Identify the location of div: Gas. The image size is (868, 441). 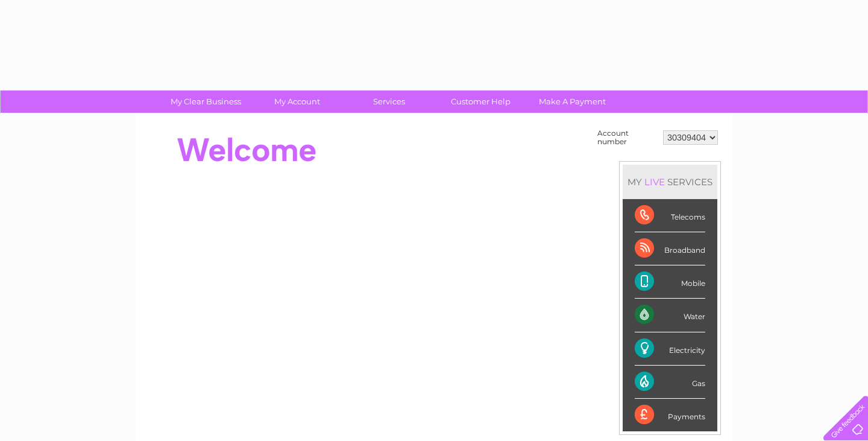
(669, 382).